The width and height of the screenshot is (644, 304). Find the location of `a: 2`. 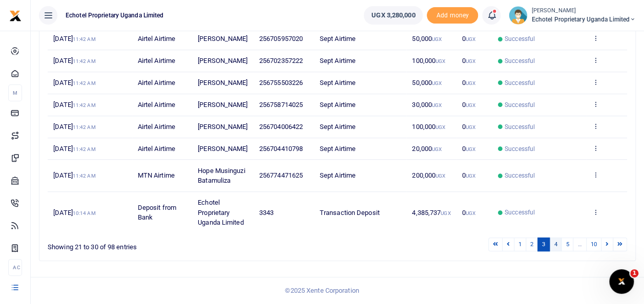

a: 2 is located at coordinates (532, 245).